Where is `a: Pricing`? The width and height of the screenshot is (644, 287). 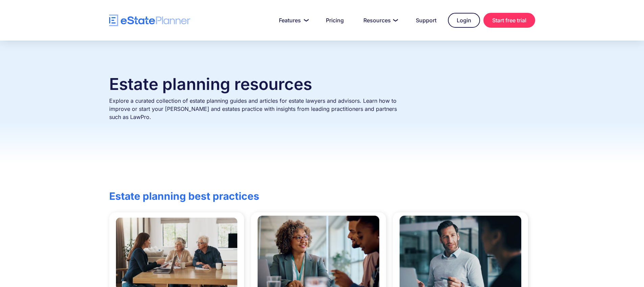 a: Pricing is located at coordinates (335, 20).